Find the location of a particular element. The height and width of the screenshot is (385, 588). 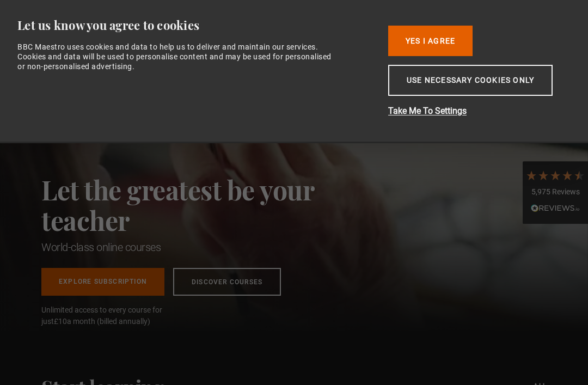

a: Discover Courses is located at coordinates (227, 282).